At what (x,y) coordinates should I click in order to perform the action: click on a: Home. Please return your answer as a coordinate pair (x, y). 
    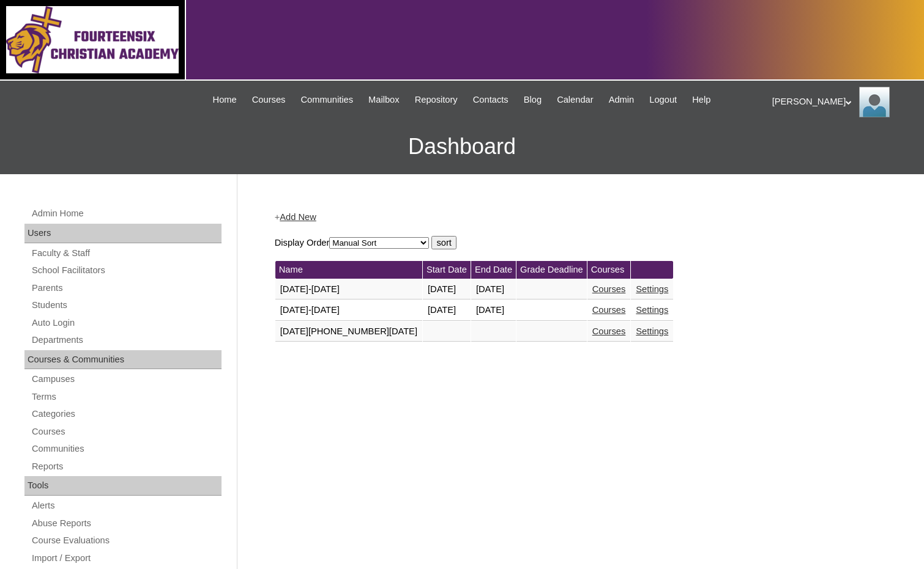
    Looking at the image, I should click on (225, 100).